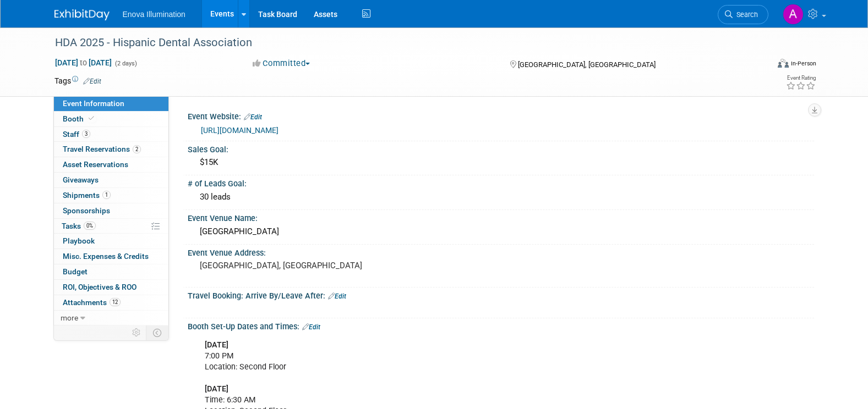 Image resolution: width=868 pixels, height=409 pixels. What do you see at coordinates (111, 256) in the screenshot?
I see `a: Misc. Expenses & Credits` at bounding box center [111, 256].